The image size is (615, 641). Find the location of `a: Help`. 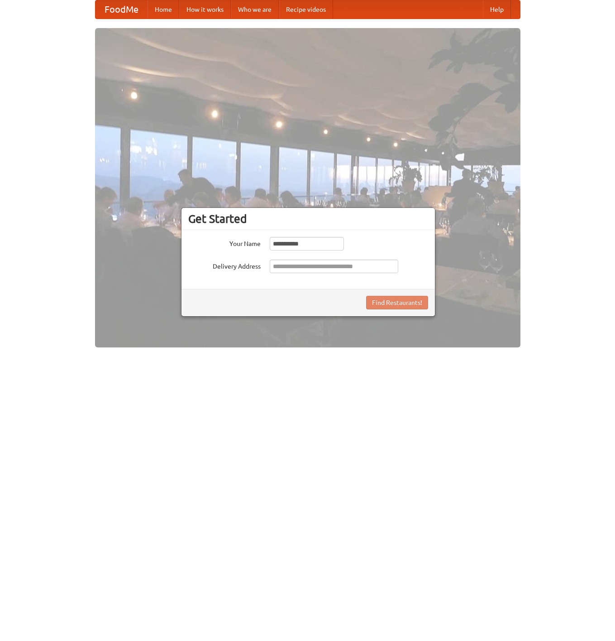

a: Help is located at coordinates (497, 10).